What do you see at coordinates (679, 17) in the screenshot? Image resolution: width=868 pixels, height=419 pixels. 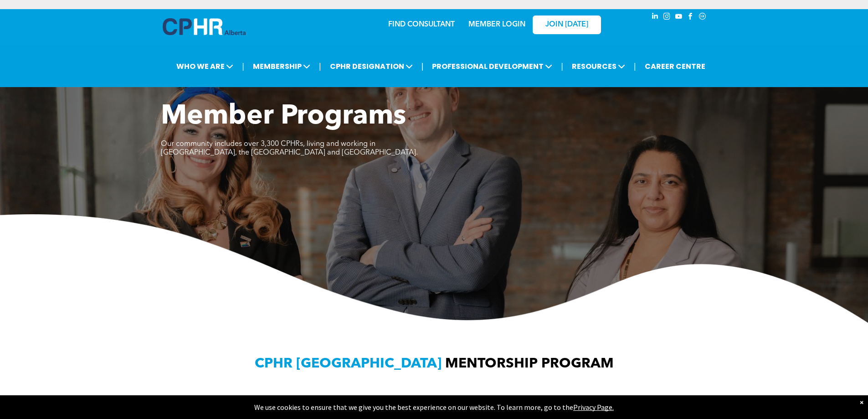 I see `a: youtube` at bounding box center [679, 17].